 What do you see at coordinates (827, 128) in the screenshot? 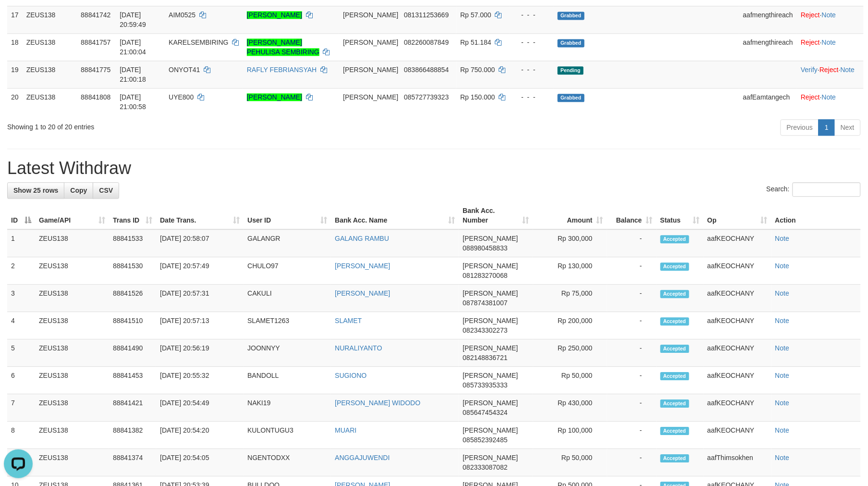
I see `a: 1` at bounding box center [827, 128].